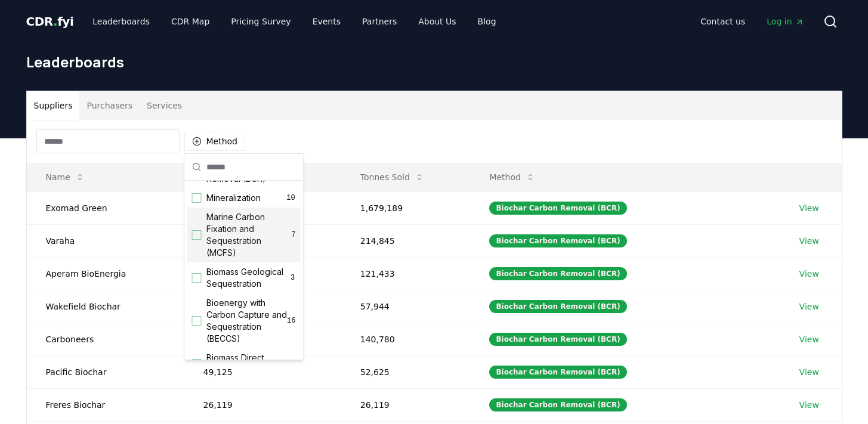 The image size is (868, 424). What do you see at coordinates (379, 21) in the screenshot?
I see `a: Partners` at bounding box center [379, 21].